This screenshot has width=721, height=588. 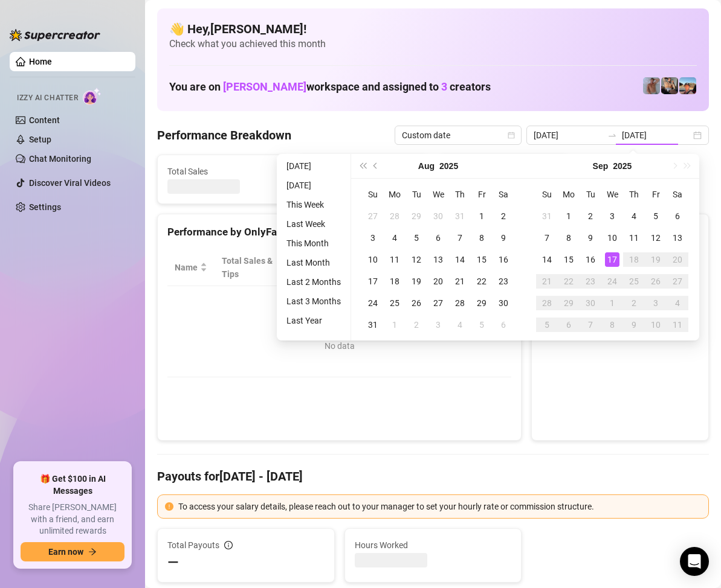 I want to click on span: 🎁 Get $100 in AI Messages, so click(x=73, y=485).